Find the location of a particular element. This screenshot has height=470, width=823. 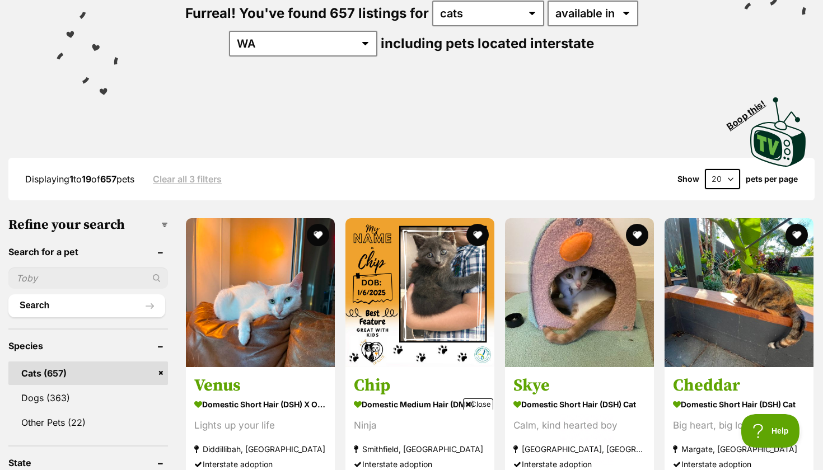

strong: Domestic Medium Hair (DMH) Cat is located at coordinates (420, 404).